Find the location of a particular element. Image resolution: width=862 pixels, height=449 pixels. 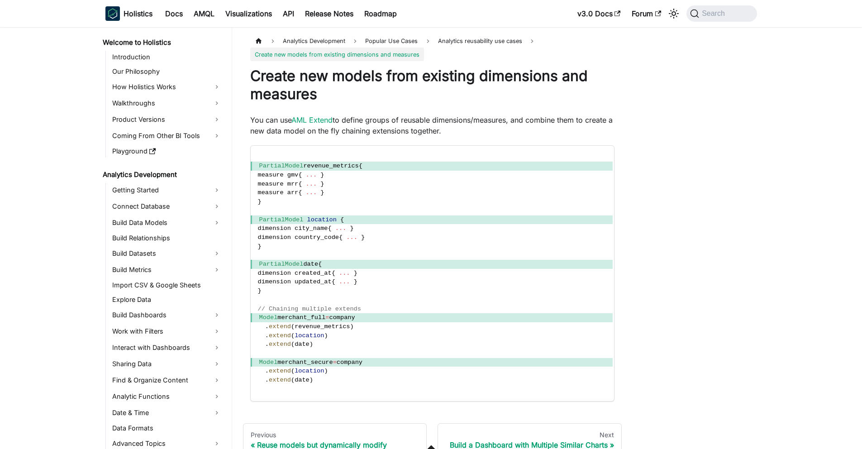

span: merchant_secure is located at coordinates (305, 362).